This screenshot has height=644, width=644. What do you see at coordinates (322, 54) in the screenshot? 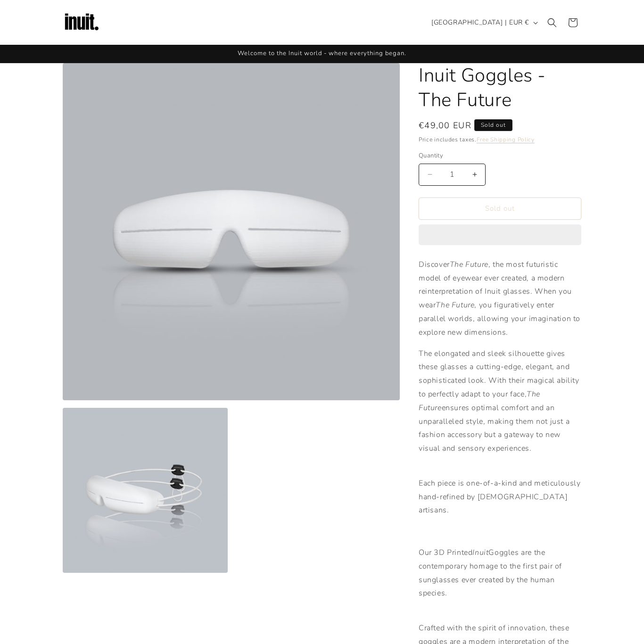
I see `div: Announcement` at bounding box center [322, 54].